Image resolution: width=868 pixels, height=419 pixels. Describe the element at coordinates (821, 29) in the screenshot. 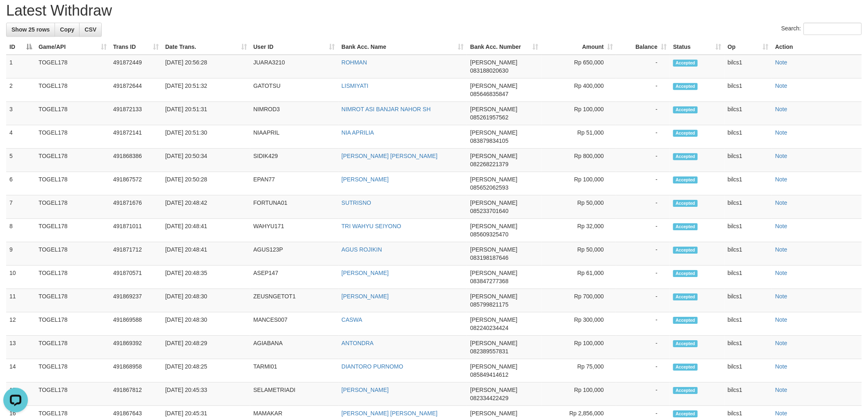

I see `label: Search:` at that location.